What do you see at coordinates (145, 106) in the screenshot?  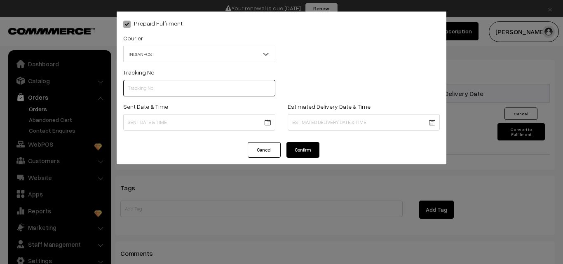 I see `label: Sent Date & Time` at bounding box center [145, 106].